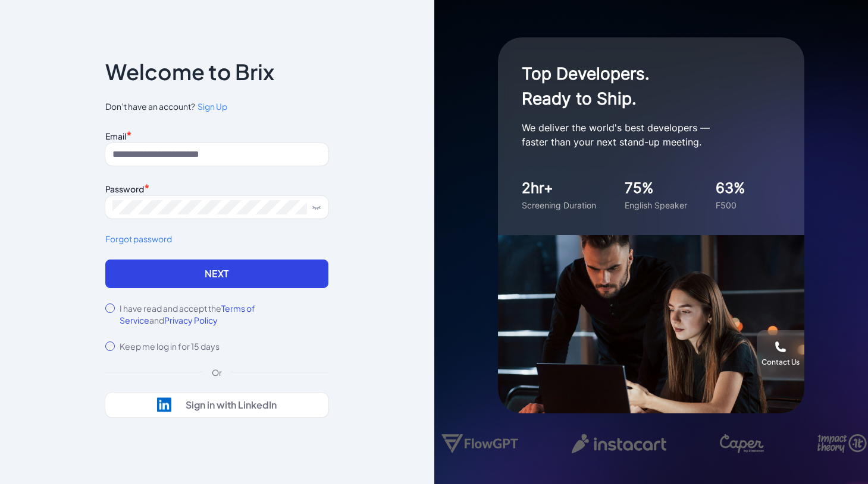  What do you see at coordinates (640, 86) in the screenshot?
I see `h1: Top Developers. Ready to Ship.` at bounding box center [640, 86].